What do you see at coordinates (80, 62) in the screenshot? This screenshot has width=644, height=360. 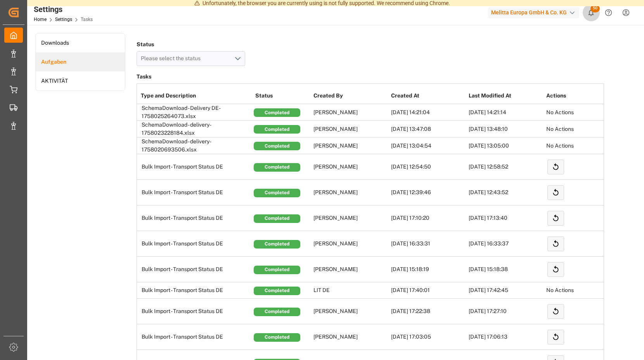 I see `li: Aufgaben` at bounding box center [80, 62].